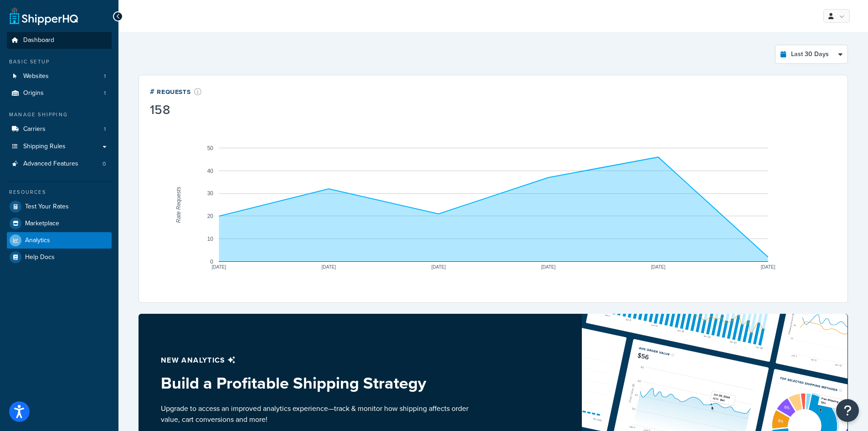  Describe the element at coordinates (178, 204) in the screenshot. I see `text: Rate Requests` at that location.